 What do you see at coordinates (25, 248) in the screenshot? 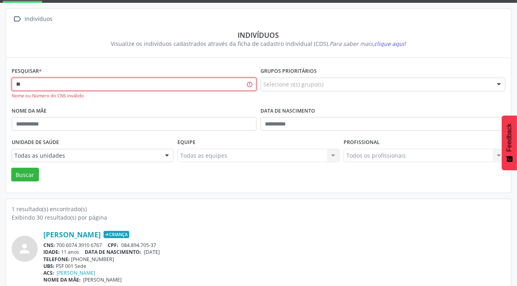
I see `i: person` at bounding box center [25, 248].